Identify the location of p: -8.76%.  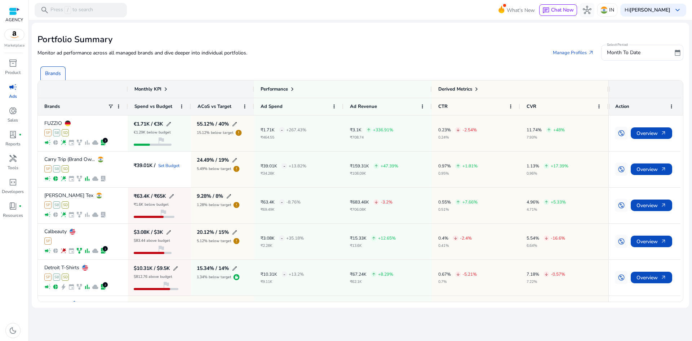
(293, 202).